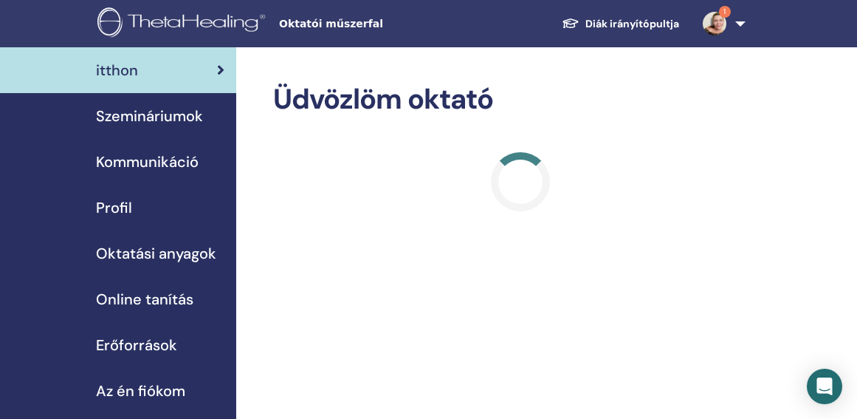 This screenshot has height=419, width=857. Describe the element at coordinates (140, 391) in the screenshot. I see `span: Az én fiókom` at that location.